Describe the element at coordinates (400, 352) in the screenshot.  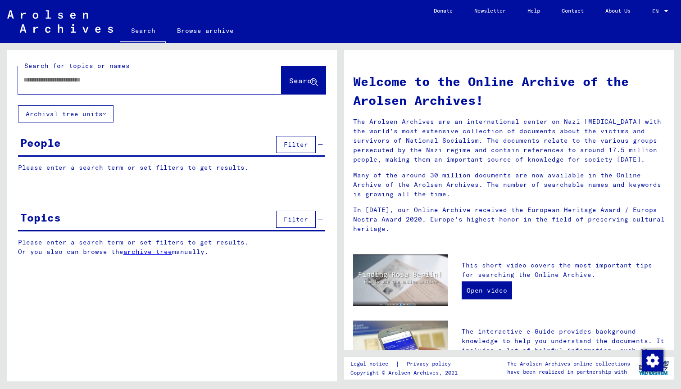
I see `img: eguide.jpg` at that location.